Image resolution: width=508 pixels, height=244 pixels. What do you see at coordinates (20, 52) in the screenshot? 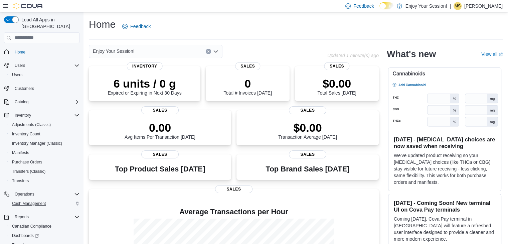
I see `a: Home` at bounding box center [20, 52].